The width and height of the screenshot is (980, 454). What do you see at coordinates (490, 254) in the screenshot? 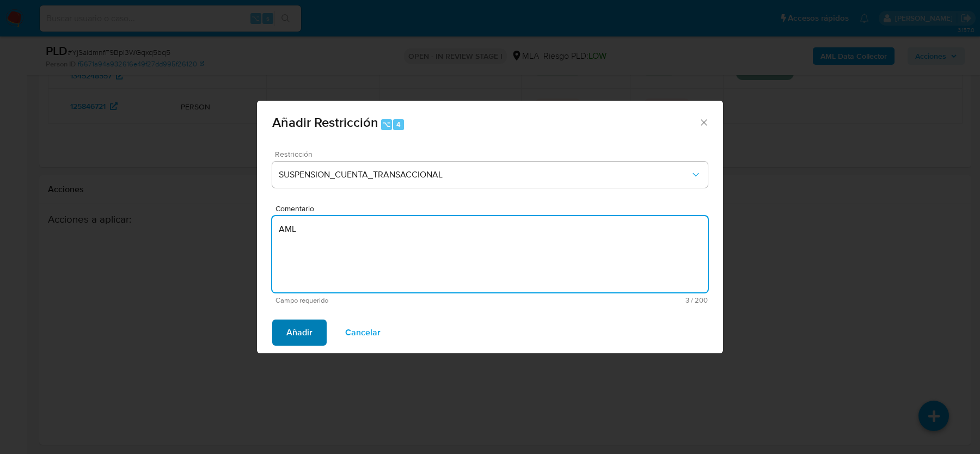
I see `textarea: AML` at bounding box center [490, 254].